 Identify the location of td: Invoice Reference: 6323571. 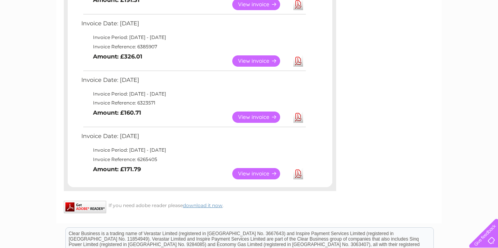
(193, 103).